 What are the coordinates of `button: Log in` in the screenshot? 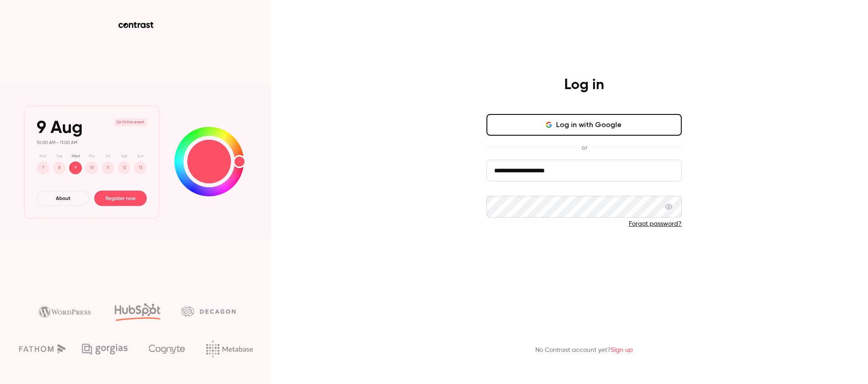 It's located at (584, 254).